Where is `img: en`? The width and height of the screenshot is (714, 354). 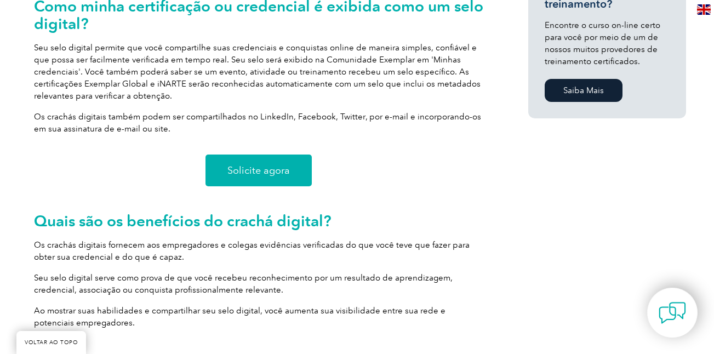 img: en is located at coordinates (703, 9).